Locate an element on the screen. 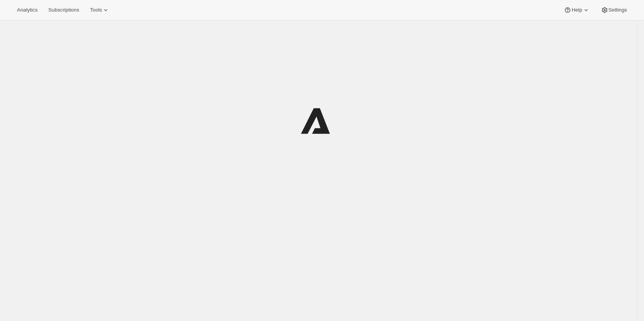 The image size is (644, 321). span: Subscriptions is located at coordinates (64, 10).